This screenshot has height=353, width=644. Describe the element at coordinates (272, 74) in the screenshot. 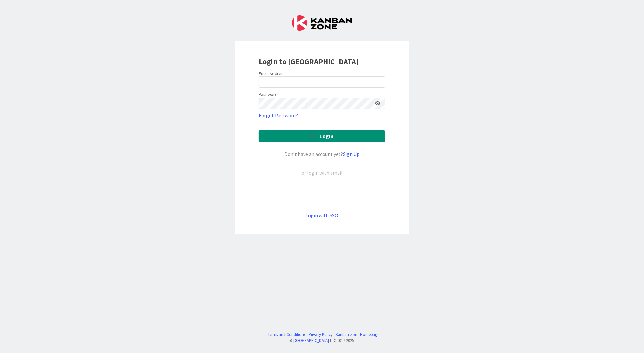

I see `label: Email Address` at that location.